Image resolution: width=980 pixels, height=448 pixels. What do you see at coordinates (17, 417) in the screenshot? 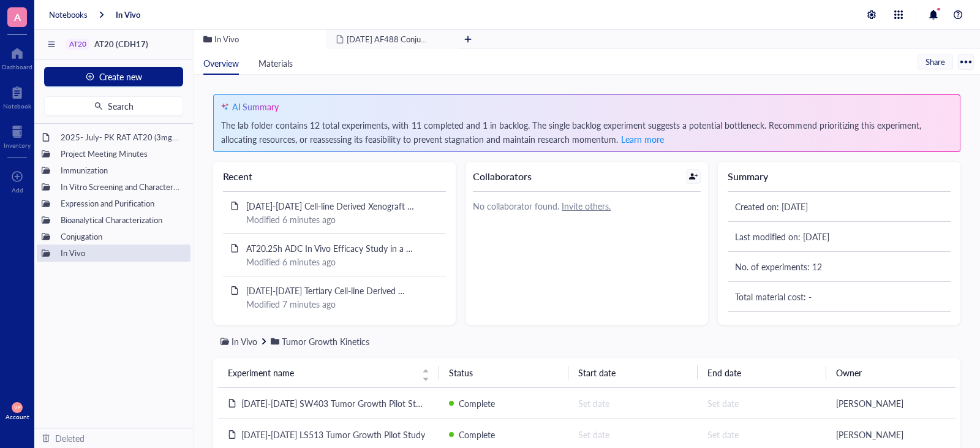
I see `div: Account` at bounding box center [17, 417].